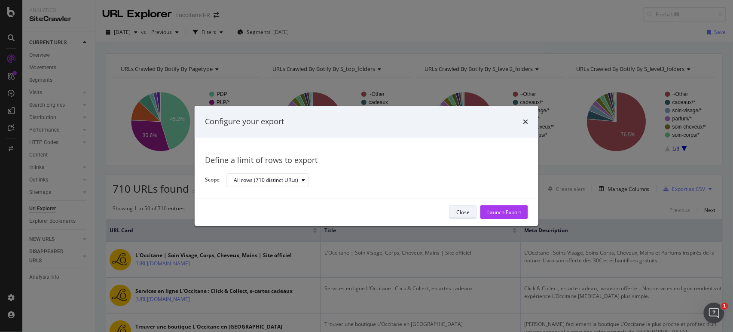 This screenshot has height=332, width=733. I want to click on div: times, so click(525, 122).